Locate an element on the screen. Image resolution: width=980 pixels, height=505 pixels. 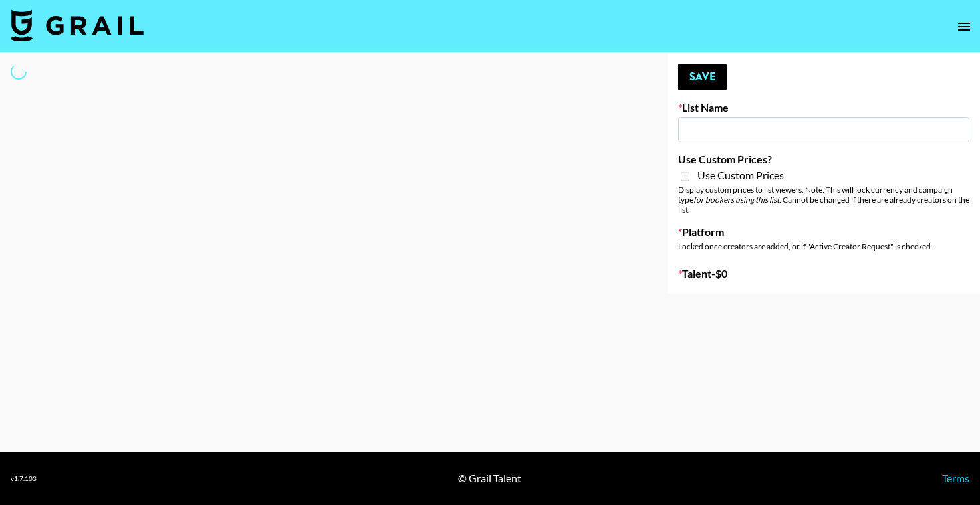
label: List Name is located at coordinates (824, 108).